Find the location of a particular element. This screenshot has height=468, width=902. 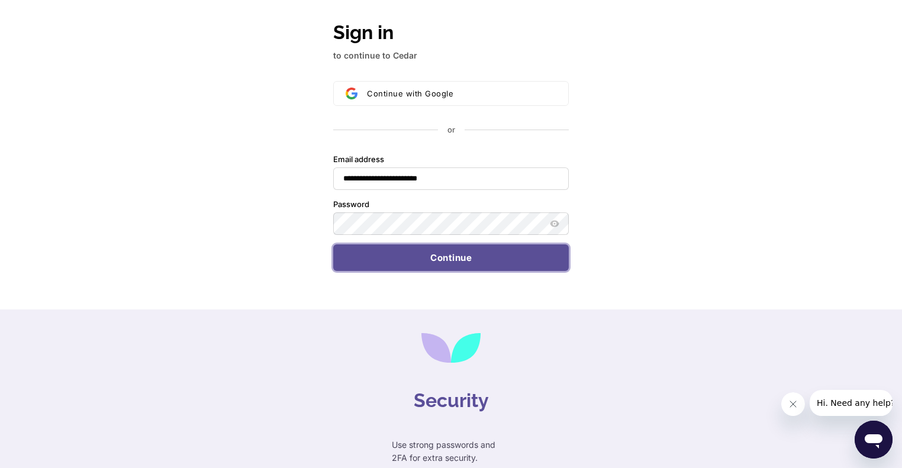

button: Sign in with GoogleContinue with Google is located at coordinates (451, 93).